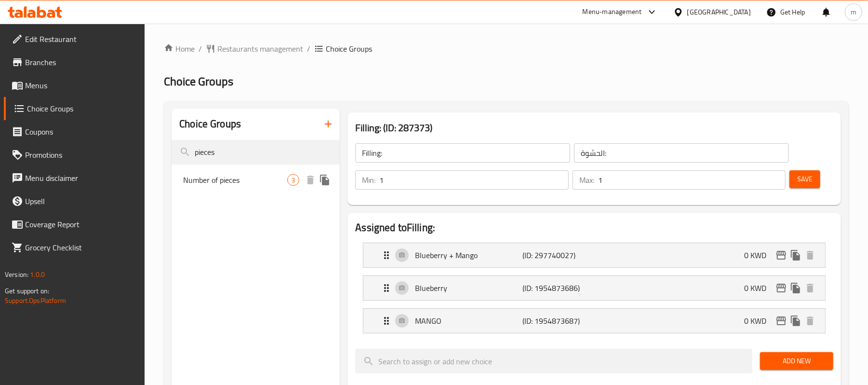  What do you see at coordinates (74, 86) in the screenshot?
I see `a: Menus` at bounding box center [74, 86].